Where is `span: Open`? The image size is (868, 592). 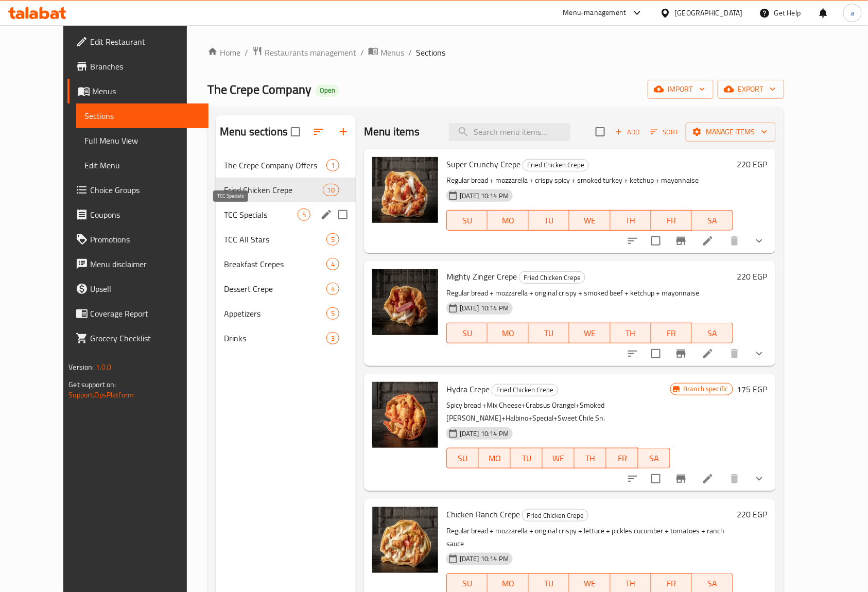
span: Open is located at coordinates (328, 90).